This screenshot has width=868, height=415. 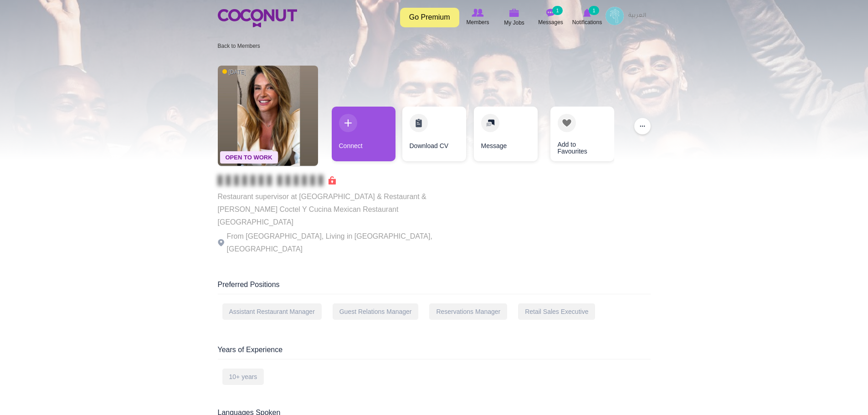 I want to click on a: Connect, so click(x=363, y=134).